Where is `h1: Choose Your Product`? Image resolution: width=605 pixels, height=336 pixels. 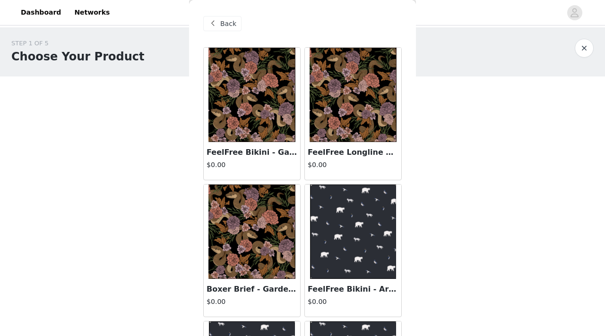 h1: Choose Your Product is located at coordinates (77, 57).